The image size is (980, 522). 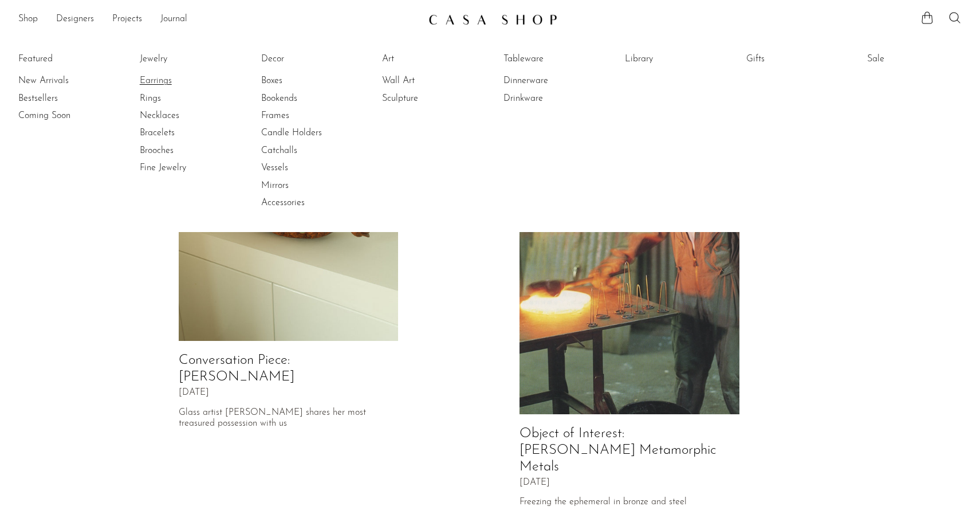 I want to click on ul: Gifts, so click(x=789, y=62).